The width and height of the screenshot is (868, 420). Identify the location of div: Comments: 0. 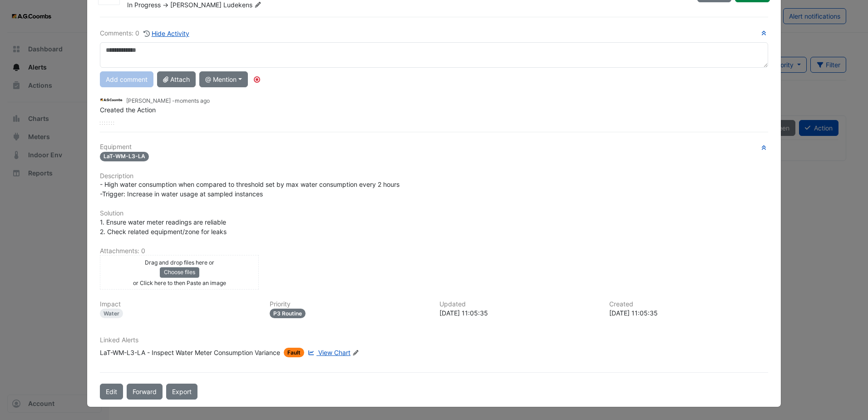
(145, 33).